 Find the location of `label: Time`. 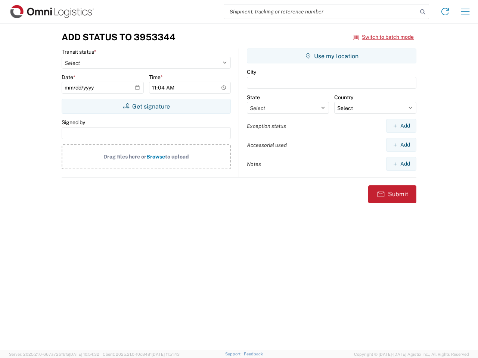

label: Time is located at coordinates (156, 77).